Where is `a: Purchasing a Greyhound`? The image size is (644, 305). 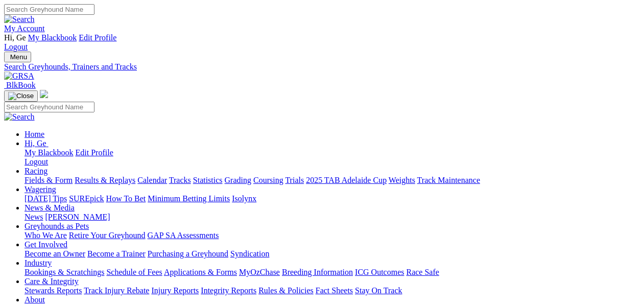 a: Purchasing a Greyhound is located at coordinates (188, 254).